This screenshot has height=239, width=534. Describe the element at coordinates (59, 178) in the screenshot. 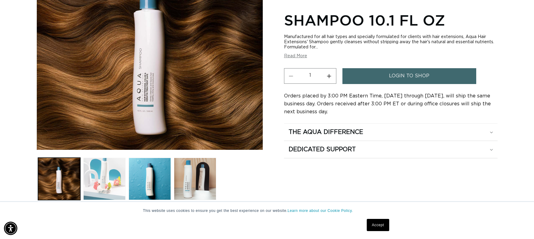

I see `button: Load image 1 in gallery view` at that location.